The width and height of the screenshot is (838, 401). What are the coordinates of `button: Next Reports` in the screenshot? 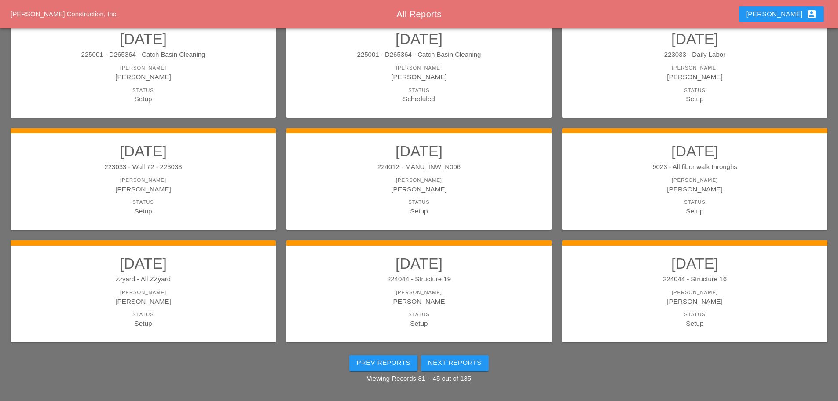 It's located at (455, 363).